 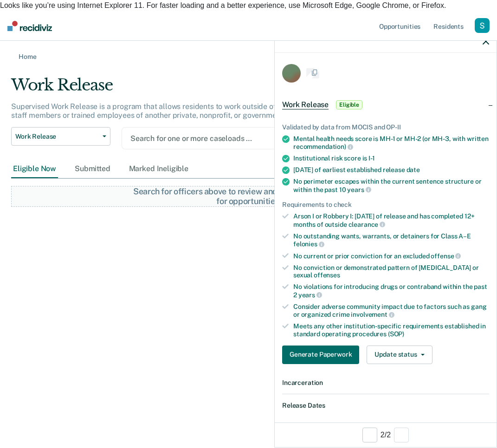 What do you see at coordinates (248, 56) in the screenshot?
I see `a: Home` at bounding box center [248, 56].